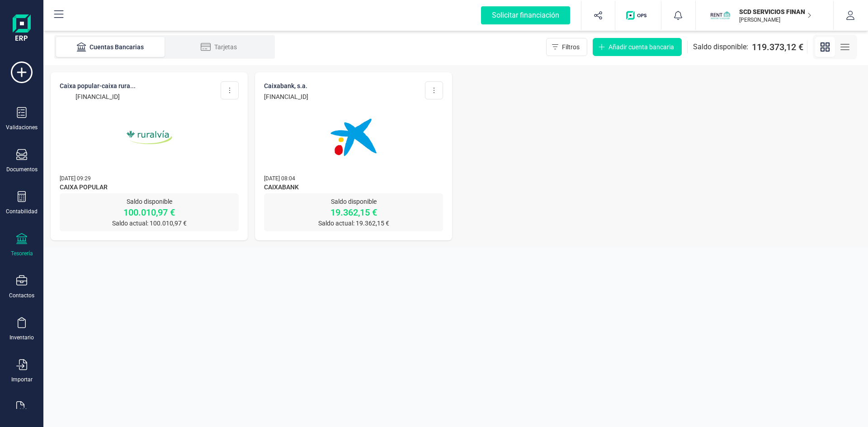 The image size is (868, 427). I want to click on div: Tesorería, so click(22, 253).